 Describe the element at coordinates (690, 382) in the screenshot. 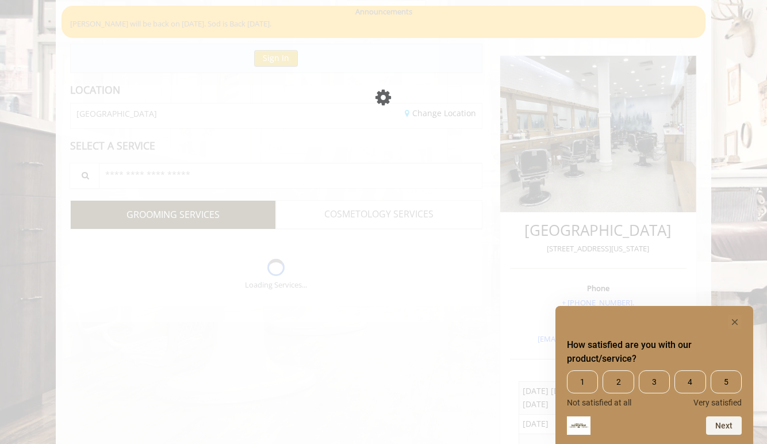

I see `span: 4` at that location.